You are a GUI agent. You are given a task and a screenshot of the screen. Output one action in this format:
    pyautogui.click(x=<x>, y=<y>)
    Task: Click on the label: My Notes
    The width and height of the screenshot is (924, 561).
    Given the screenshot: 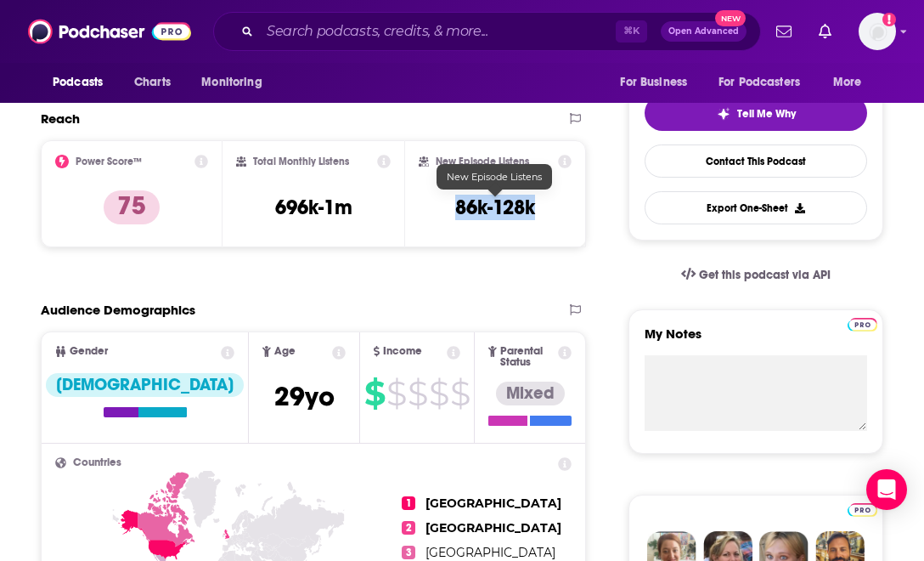 What is the action you would take?
    pyautogui.click(x=756, y=340)
    